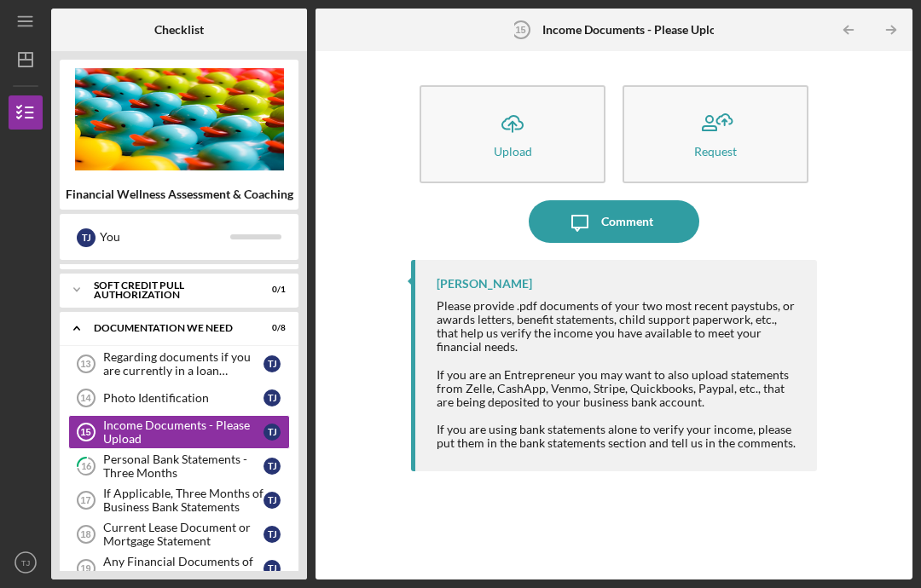 The width and height of the screenshot is (921, 588). What do you see at coordinates (86, 501) in the screenshot?
I see `tspan: 17` at bounding box center [86, 501].